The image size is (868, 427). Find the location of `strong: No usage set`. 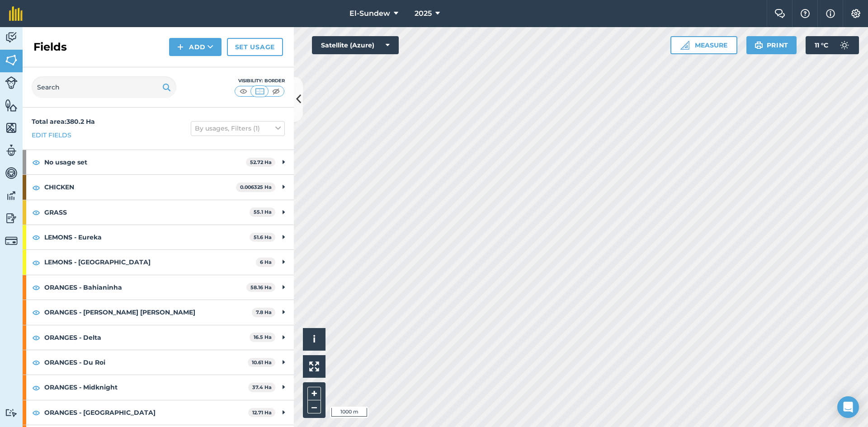

strong: No usage set is located at coordinates (145, 162).